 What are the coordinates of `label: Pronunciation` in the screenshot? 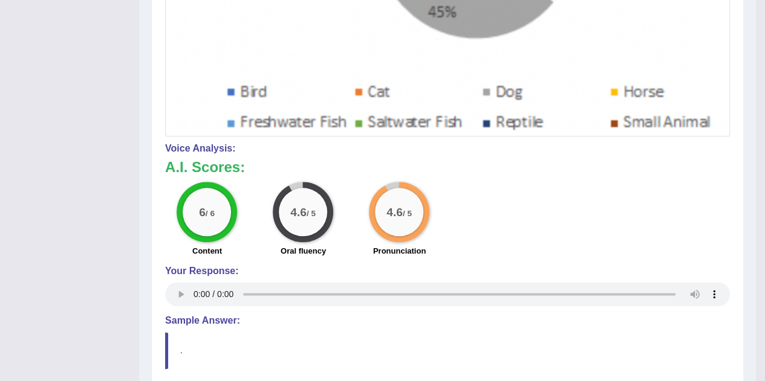 It's located at (399, 251).